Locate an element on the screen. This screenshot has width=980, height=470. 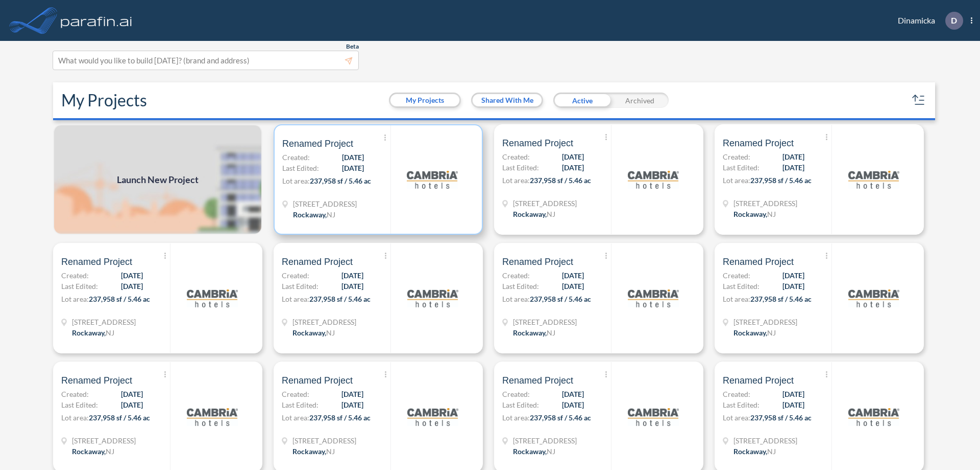
button: My Projects is located at coordinates (425, 100).